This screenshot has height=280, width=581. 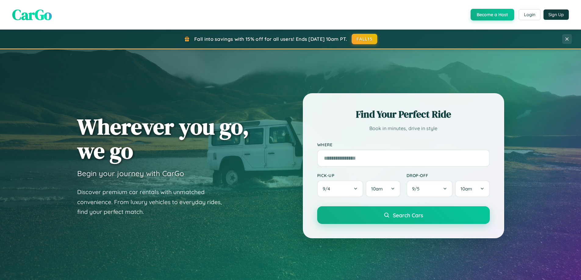 What do you see at coordinates (417, 189) in the screenshot?
I see `span: 9 / 5` at bounding box center [417, 189].